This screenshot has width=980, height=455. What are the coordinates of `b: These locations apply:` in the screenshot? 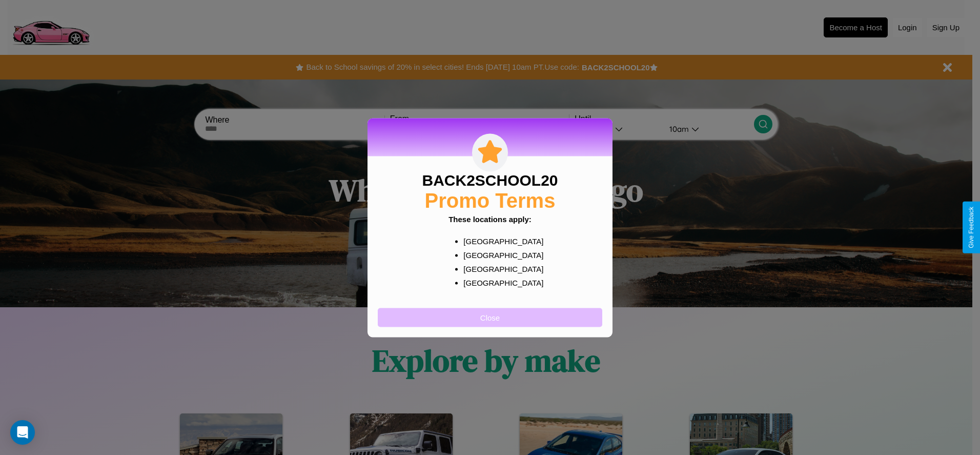 It's located at (490, 218).